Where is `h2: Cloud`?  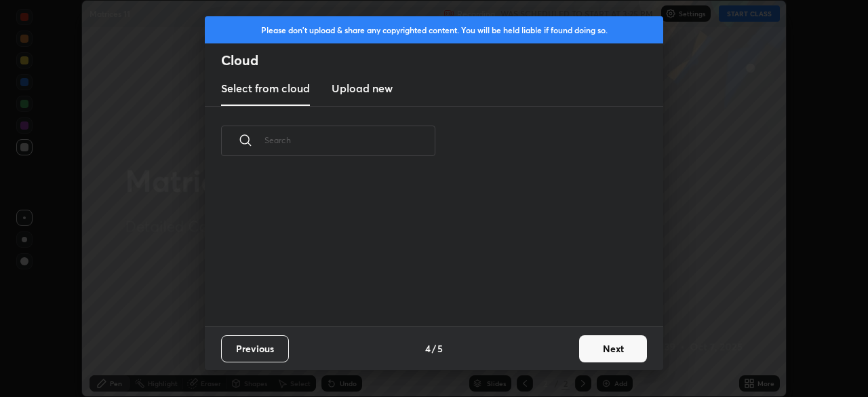
h2: Cloud is located at coordinates (442, 61).